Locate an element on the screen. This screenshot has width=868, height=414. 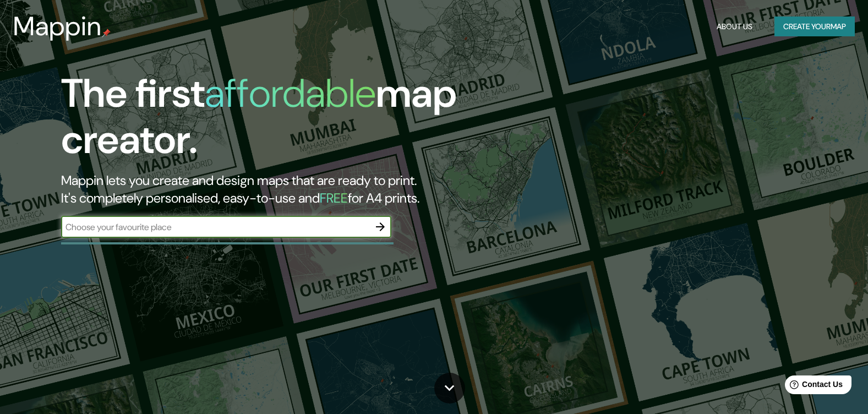
span: Contact Us is located at coordinates (53, 14).